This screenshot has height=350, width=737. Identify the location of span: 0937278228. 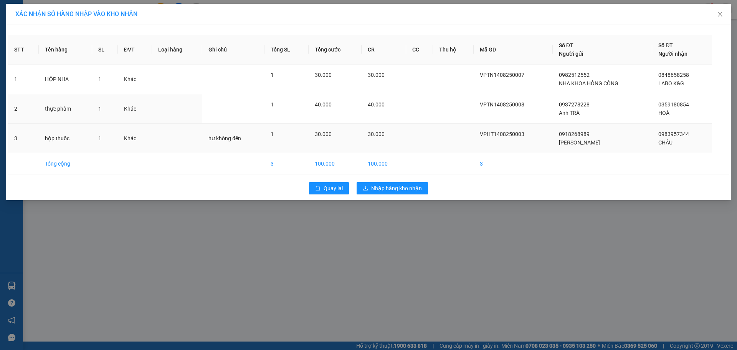
(574, 104).